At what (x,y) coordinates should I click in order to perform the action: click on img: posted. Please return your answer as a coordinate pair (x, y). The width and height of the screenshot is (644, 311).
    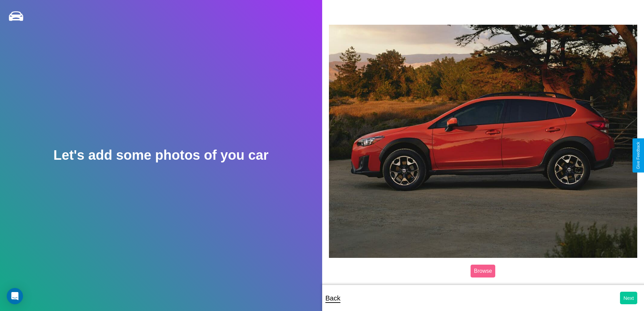
    Looking at the image, I should click on (483, 141).